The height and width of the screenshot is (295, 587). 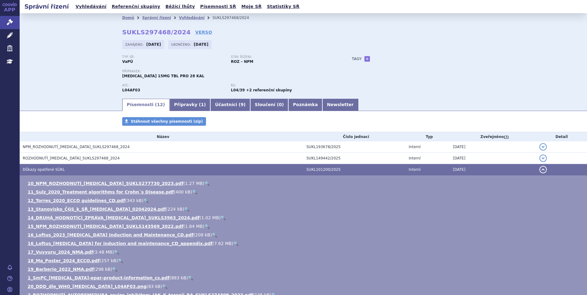 I want to click on span: NPM_ROZHODNUTÍ_RINVOQ_SUKLS297468_2024, so click(x=76, y=147).